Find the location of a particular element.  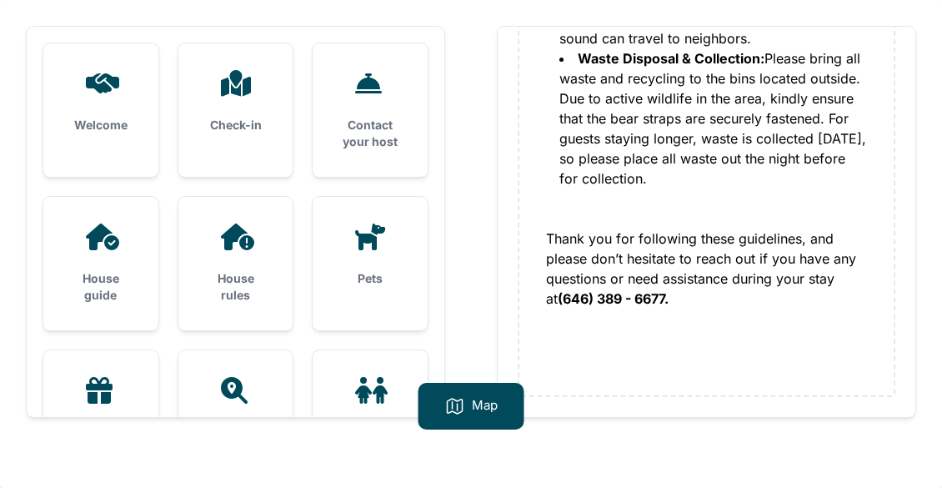

a: Contact your host is located at coordinates (370, 110).